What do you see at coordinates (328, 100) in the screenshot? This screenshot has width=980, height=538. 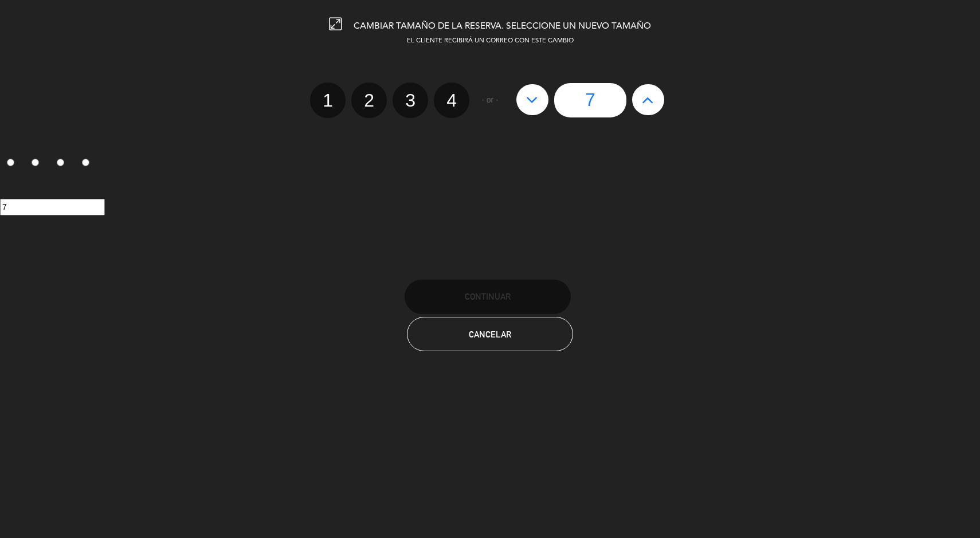 I see `label: 1` at bounding box center [328, 100].